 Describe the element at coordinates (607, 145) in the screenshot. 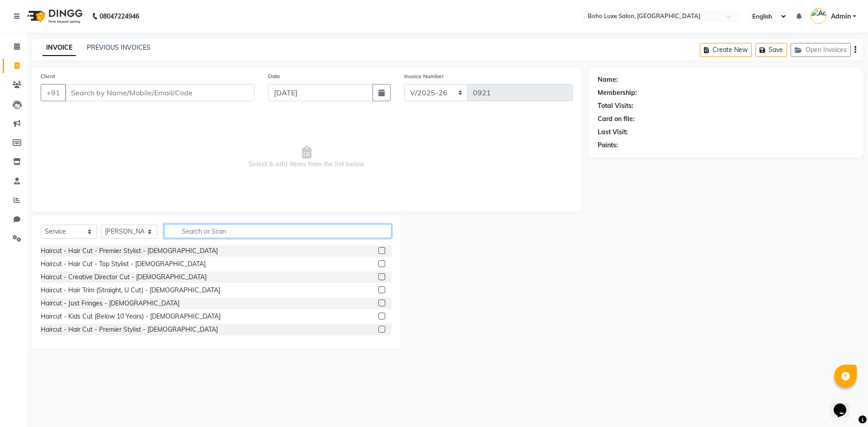

I see `div: Points:` at that location.